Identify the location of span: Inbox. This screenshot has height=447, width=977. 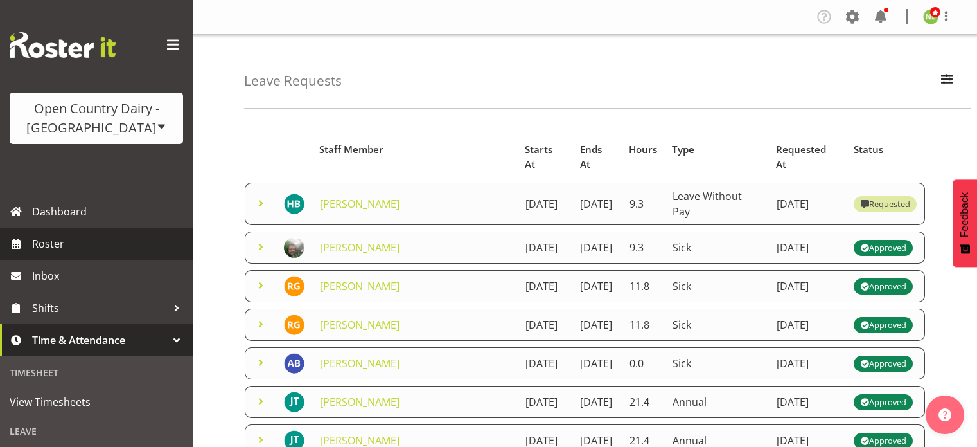
(109, 276).